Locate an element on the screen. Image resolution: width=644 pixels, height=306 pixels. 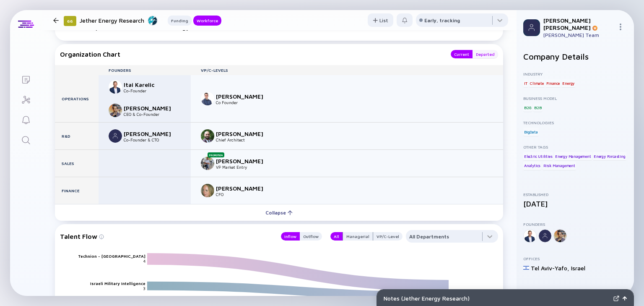
button: Workforce is located at coordinates (207, 21).